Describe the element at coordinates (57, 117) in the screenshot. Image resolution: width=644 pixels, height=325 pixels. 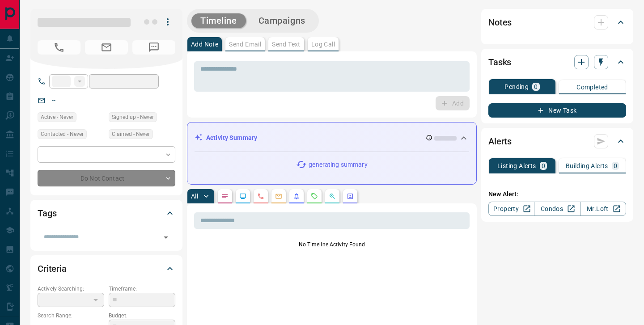
I see `span: Active - Never` at that location.